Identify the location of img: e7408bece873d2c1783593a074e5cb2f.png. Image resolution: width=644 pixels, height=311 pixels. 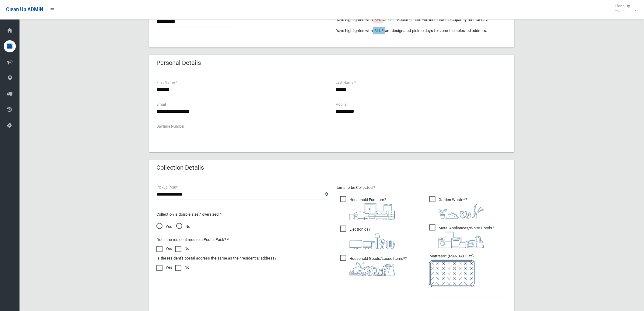
(452, 273).